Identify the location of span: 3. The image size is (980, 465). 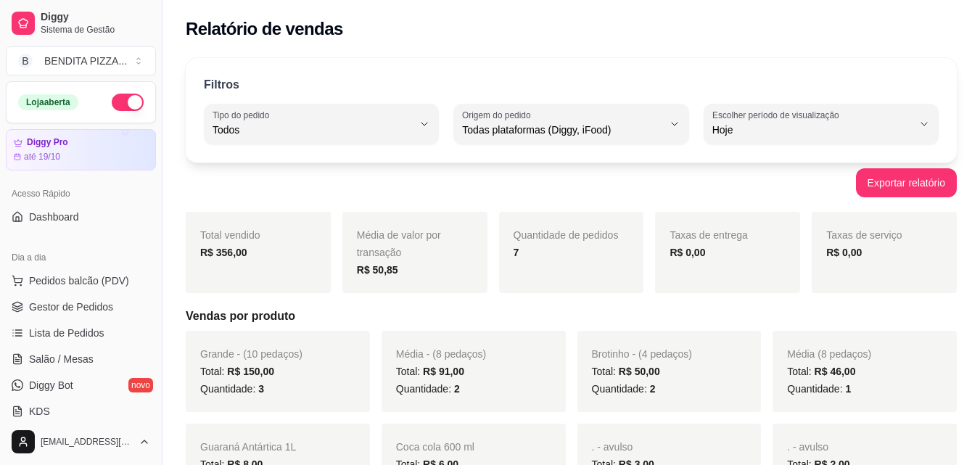
(261, 389).